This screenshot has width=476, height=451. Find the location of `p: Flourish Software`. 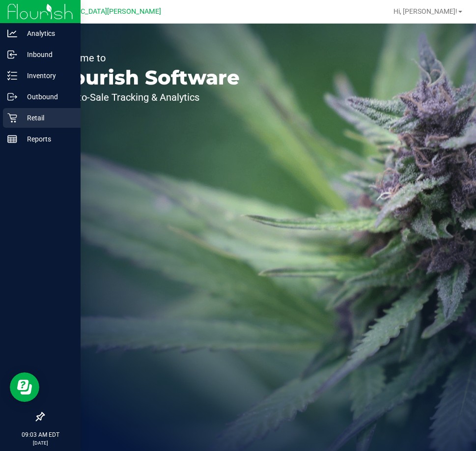

p: Flourish Software is located at coordinates (146, 78).